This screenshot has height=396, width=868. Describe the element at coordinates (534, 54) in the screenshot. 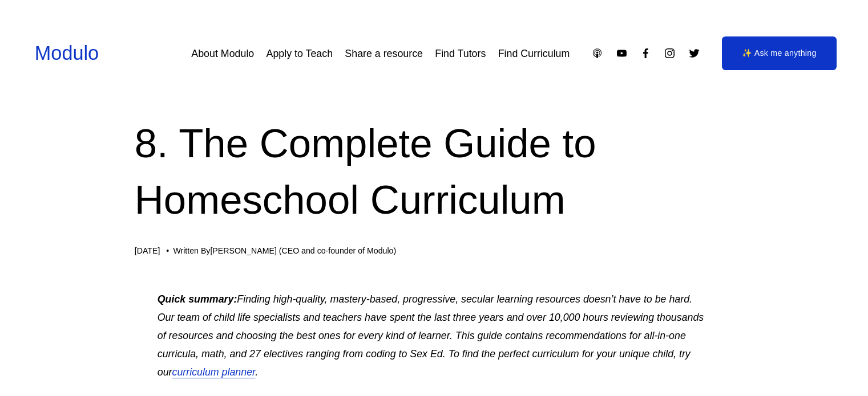

I see `a: Find Curriculum` at that location.